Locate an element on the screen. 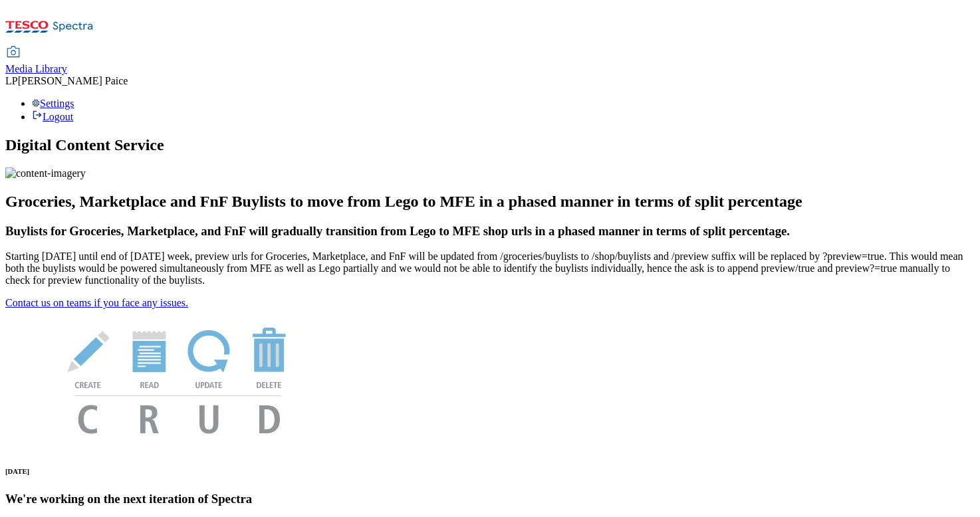  a: Logout is located at coordinates (52, 116).